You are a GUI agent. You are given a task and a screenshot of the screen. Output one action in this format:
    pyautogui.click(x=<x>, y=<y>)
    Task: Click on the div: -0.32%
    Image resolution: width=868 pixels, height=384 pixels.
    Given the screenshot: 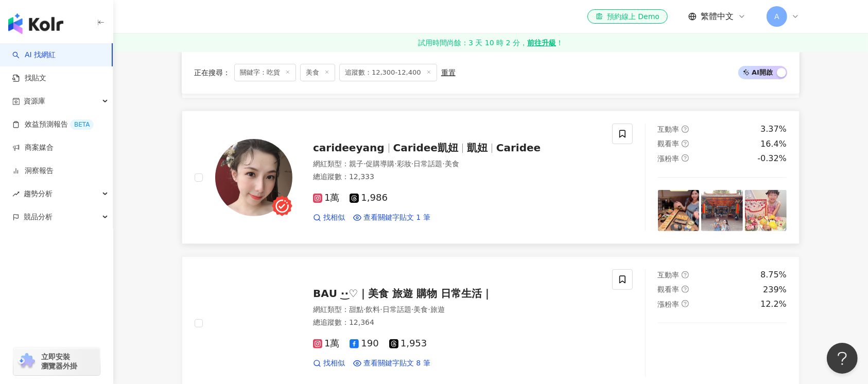 What is the action you would take?
    pyautogui.click(x=772, y=158)
    